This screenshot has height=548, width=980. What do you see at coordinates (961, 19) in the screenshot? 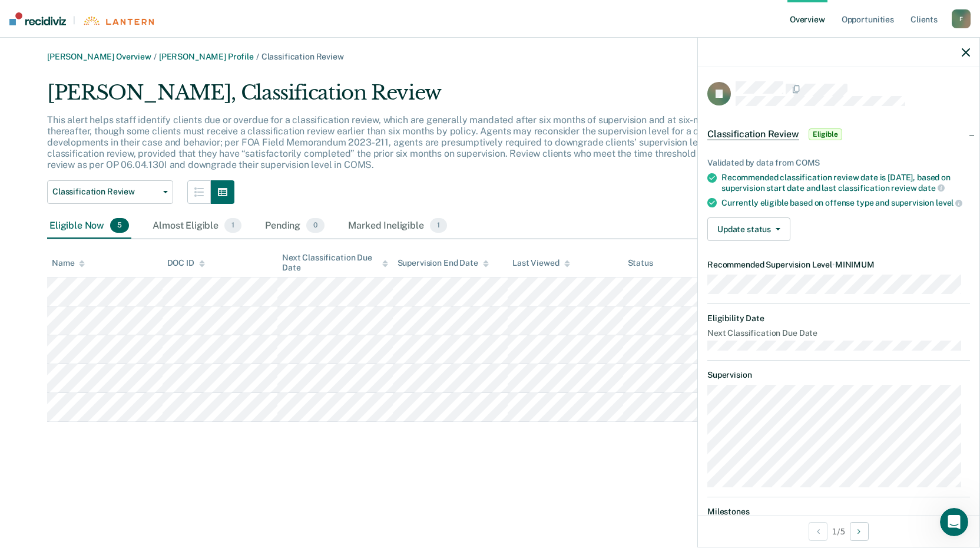
I see `div: F` at bounding box center [961, 19].